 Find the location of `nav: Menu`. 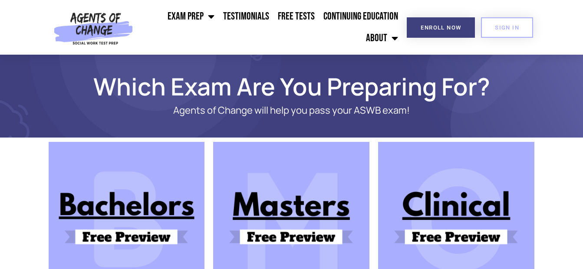

nav: Menu is located at coordinates (269, 27).